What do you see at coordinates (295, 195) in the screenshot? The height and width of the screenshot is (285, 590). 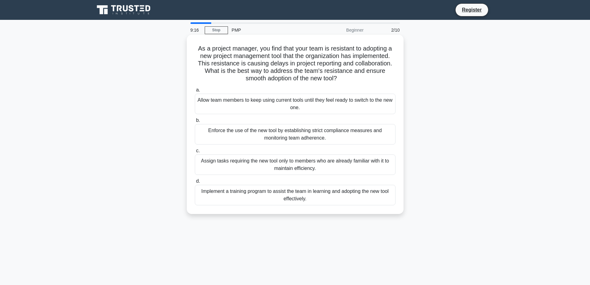 I see `div: Implement a training program to assist the team in learning and adopting the new tool effectively.` at bounding box center [295, 195].